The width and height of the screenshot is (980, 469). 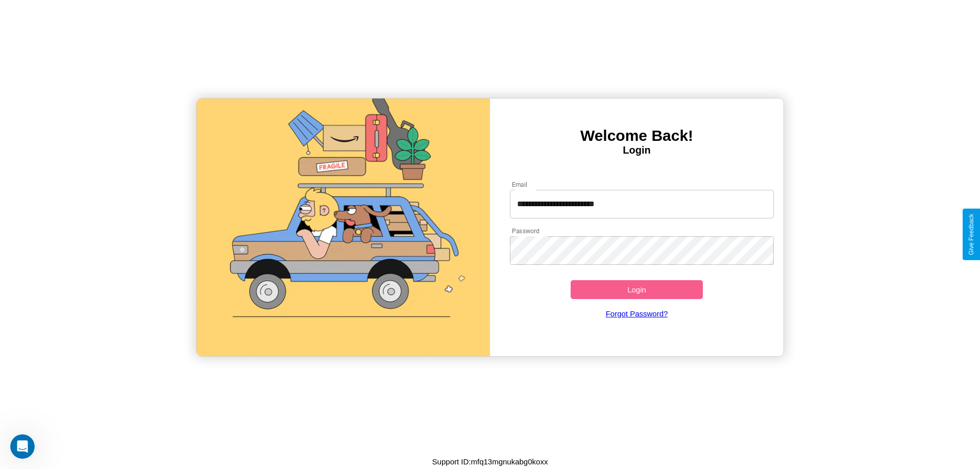 What do you see at coordinates (343, 227) in the screenshot?
I see `img: gif` at bounding box center [343, 227].